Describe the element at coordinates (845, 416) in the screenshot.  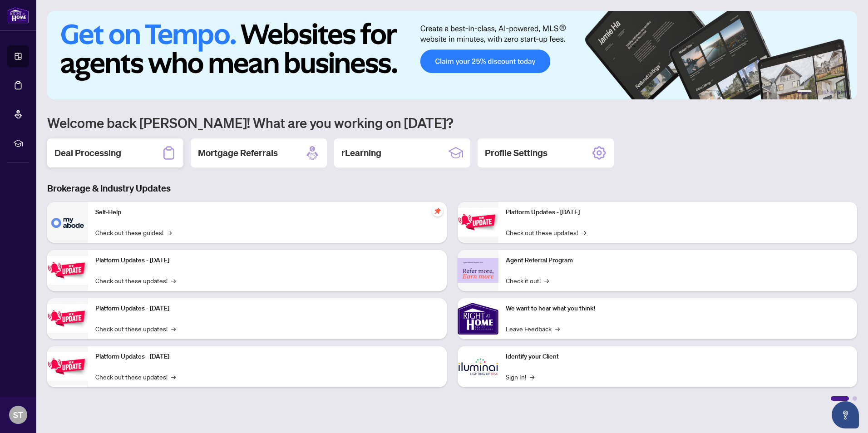
I see `button: Open asap` at that location.